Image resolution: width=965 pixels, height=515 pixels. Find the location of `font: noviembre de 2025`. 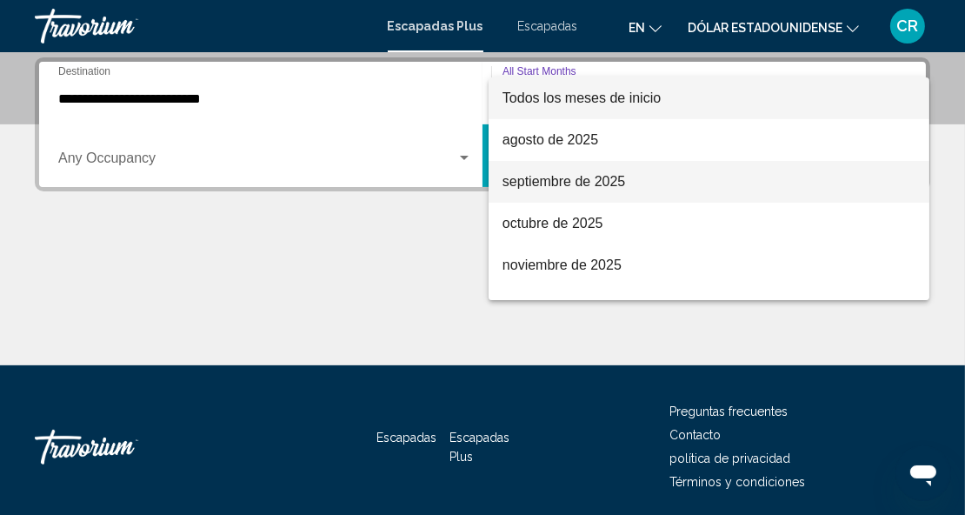

font: noviembre de 2025 is located at coordinates (562, 264).